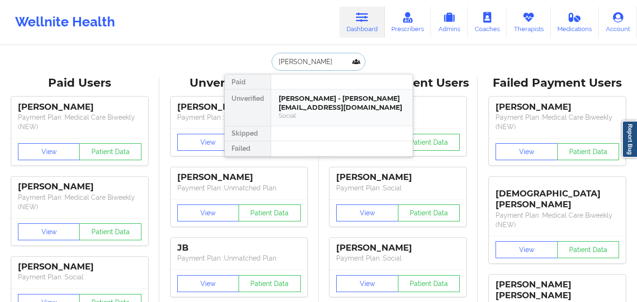 This screenshot has height=302, width=637. Describe the element at coordinates (247, 82) in the screenshot. I see `div: Paid` at that location.